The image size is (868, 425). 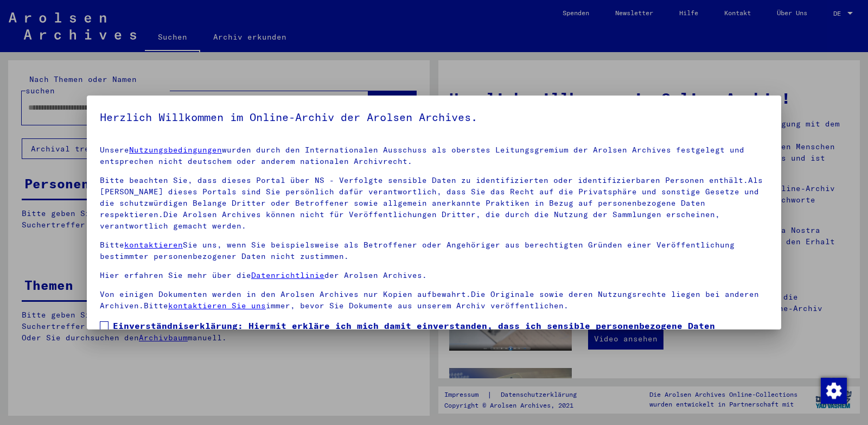 I want to click on p: Bitte beachten Sie, dass dieses Portal über NS - Verfolgte sensible Daten zu identifizierten oder..., so click(x=434, y=203).